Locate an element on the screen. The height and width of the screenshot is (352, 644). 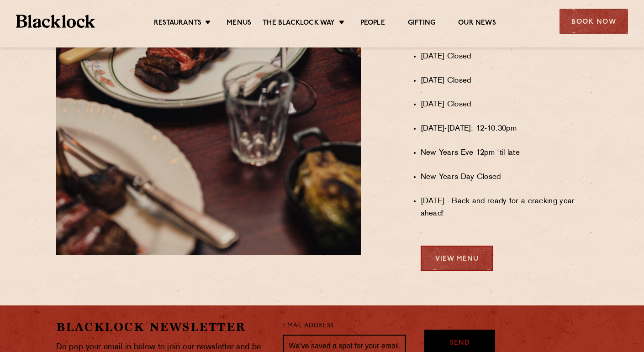
h2: Blacklock Newsletter is located at coordinates (163, 327).